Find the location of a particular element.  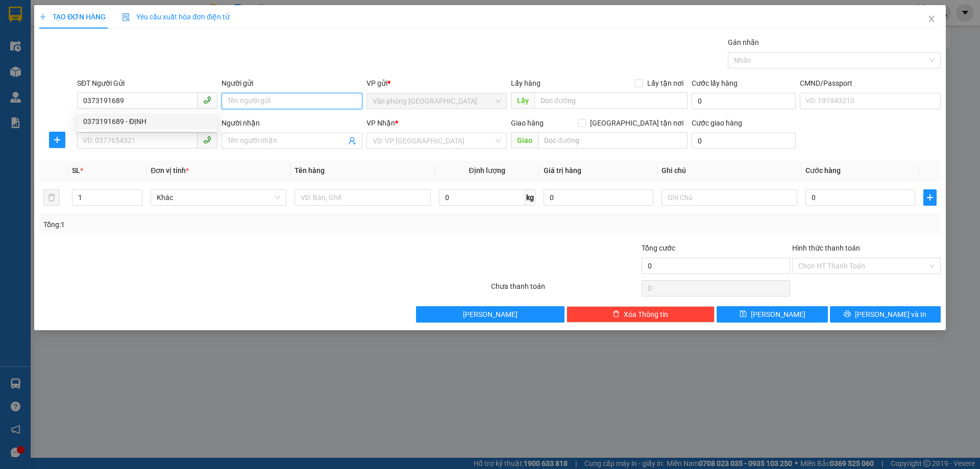

input: Cước giao hàng is located at coordinates (744, 141).